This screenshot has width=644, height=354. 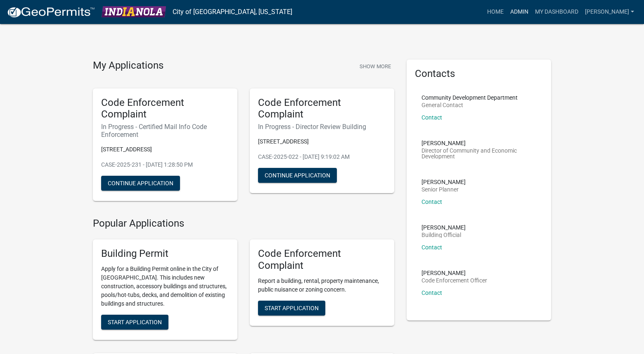 What do you see at coordinates (128, 65) in the screenshot?
I see `h4: My Applications` at bounding box center [128, 65].